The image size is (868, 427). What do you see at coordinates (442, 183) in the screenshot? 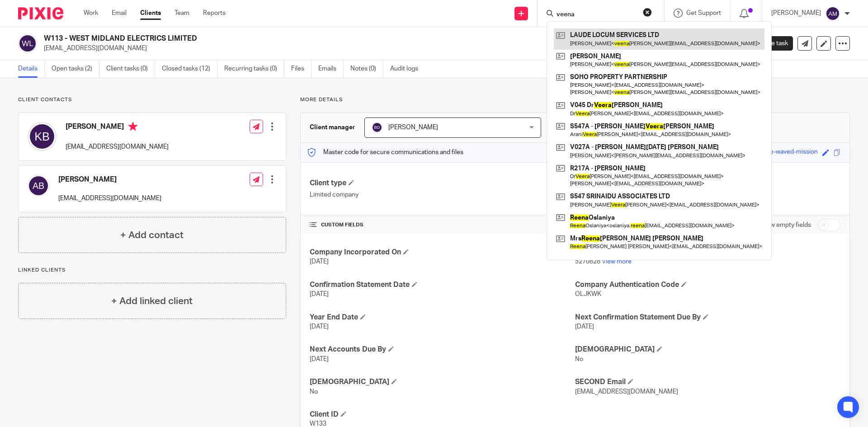
I see `h4: Client type` at bounding box center [442, 183].